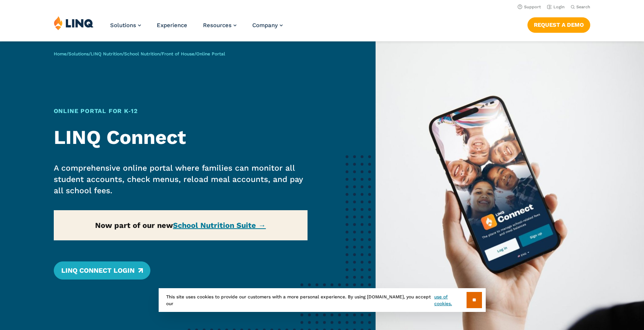  What do you see at coordinates (142, 54) in the screenshot?
I see `a: School Nutrition` at bounding box center [142, 54].